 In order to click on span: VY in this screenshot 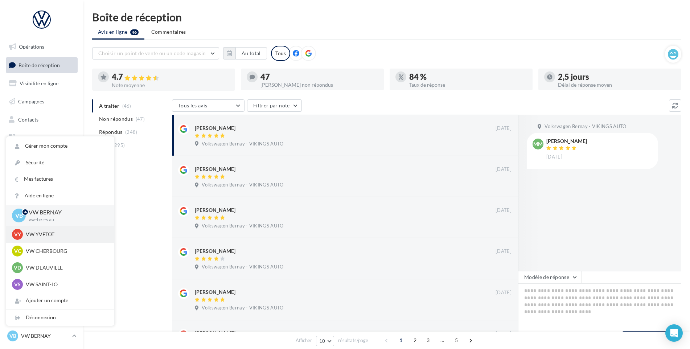, I will do `click(17, 234)`.